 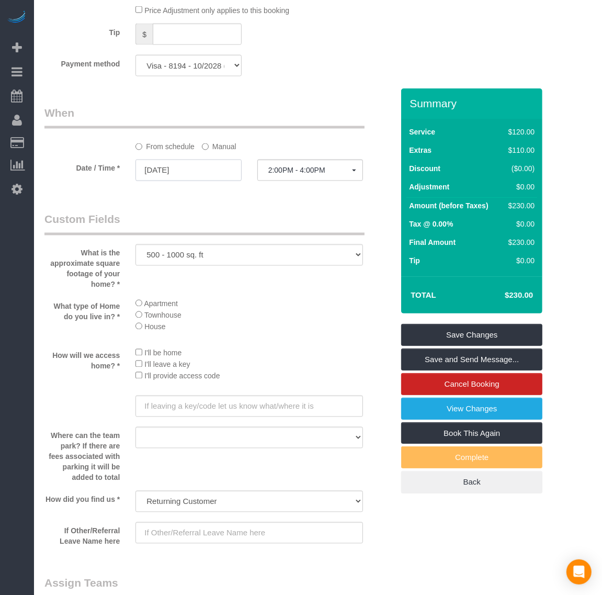 I want to click on label: Service, so click(x=422, y=132).